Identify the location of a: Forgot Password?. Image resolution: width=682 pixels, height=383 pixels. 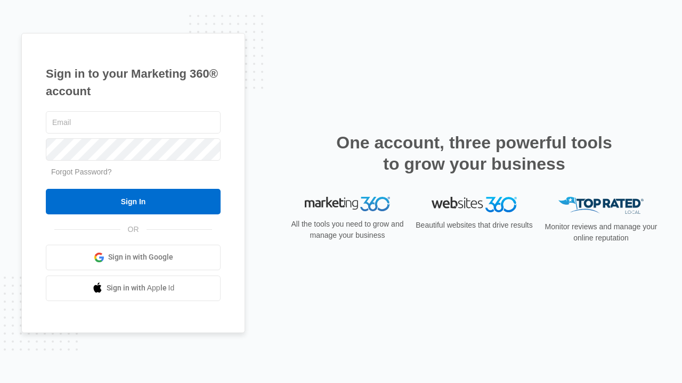
(81, 172).